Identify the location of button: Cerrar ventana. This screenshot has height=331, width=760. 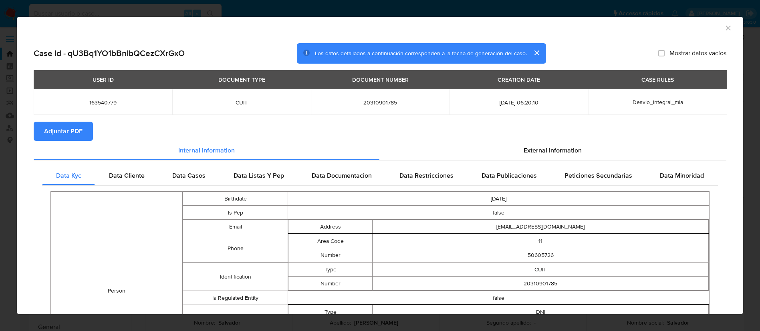
(728, 28).